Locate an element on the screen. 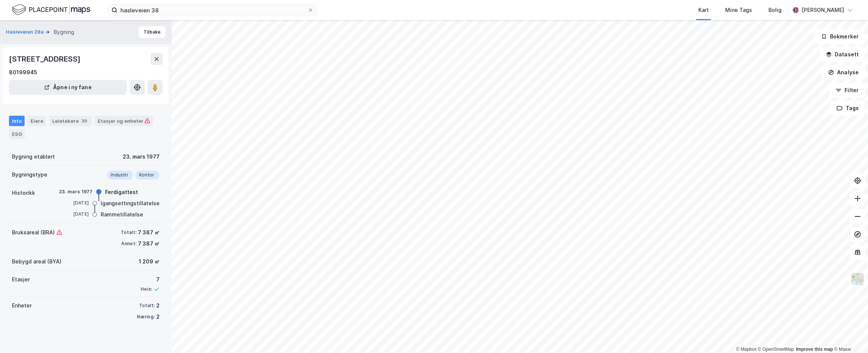 Image resolution: width=868 pixels, height=353 pixels. a: OpenStreetMap is located at coordinates (776, 349).